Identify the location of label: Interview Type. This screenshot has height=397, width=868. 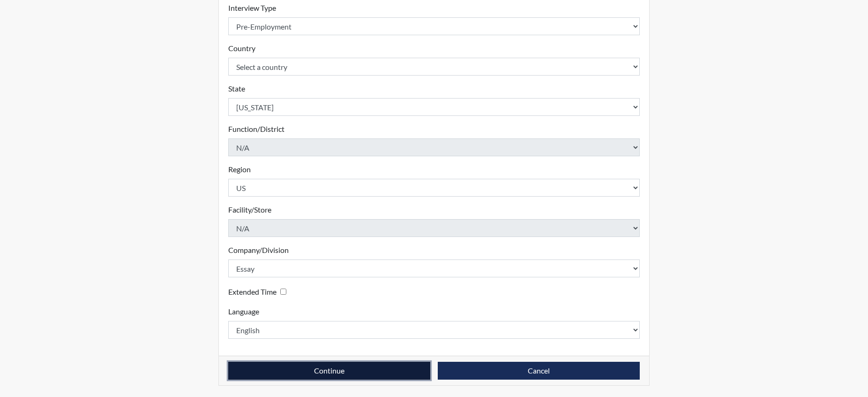
(252, 8).